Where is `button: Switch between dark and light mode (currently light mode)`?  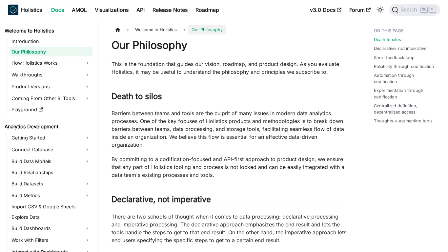
button: Switch between dark and light mode (currently light mode) is located at coordinates (380, 10).